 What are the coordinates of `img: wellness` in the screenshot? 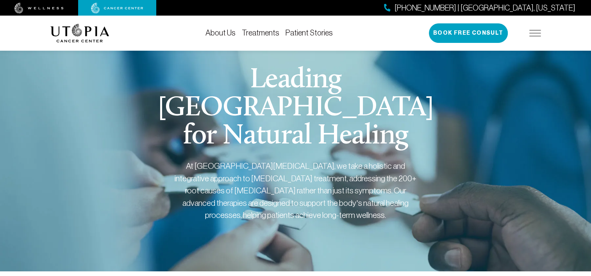 It's located at (39, 8).